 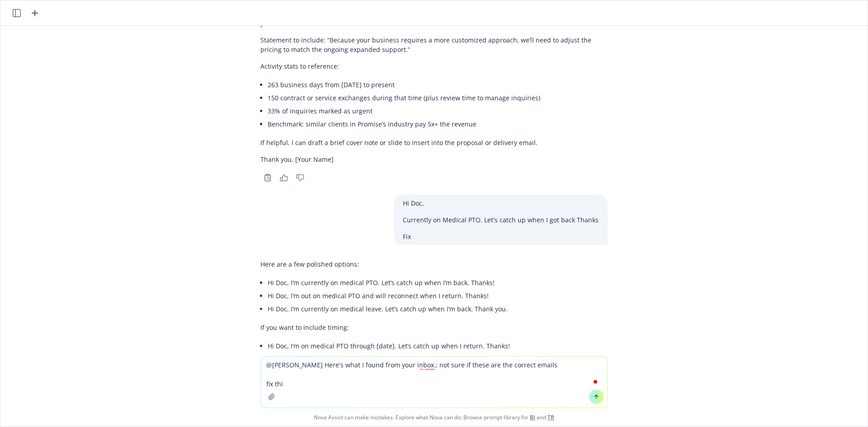 I want to click on p: If helpful, I can draft a brief cover note or slide to insert into the proposal or delivery email., so click(x=434, y=142).